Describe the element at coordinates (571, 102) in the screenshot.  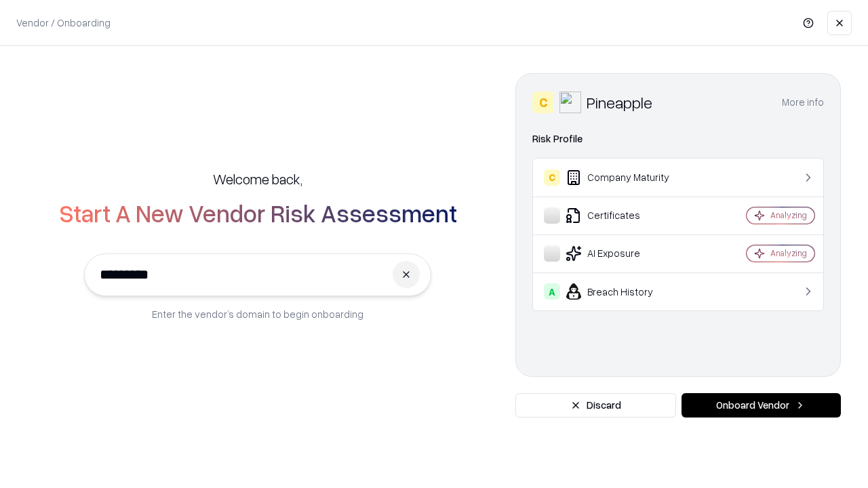
I see `img: Pineapple` at that location.